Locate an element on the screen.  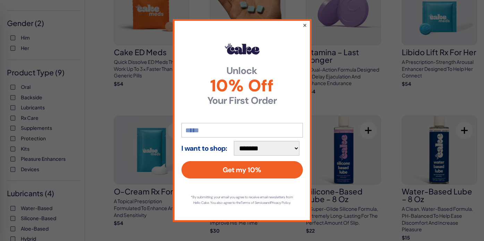
strong: Unlock is located at coordinates (242, 71).